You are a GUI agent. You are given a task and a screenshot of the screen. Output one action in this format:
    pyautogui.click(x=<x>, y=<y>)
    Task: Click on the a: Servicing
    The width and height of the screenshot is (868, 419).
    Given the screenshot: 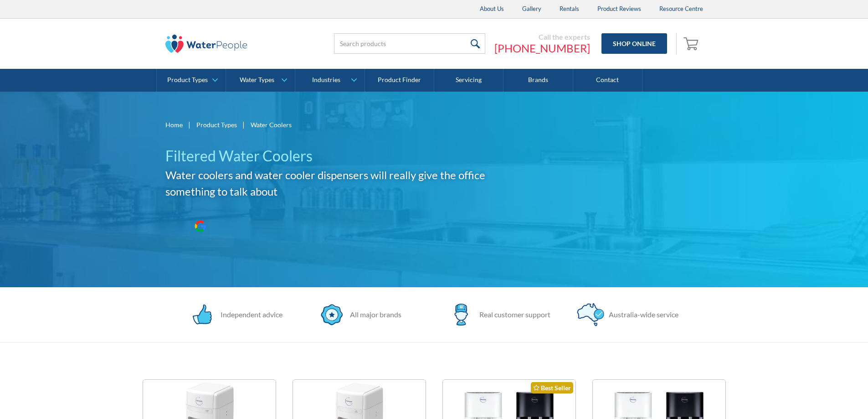 What is the action you would take?
    pyautogui.click(x=469, y=80)
    